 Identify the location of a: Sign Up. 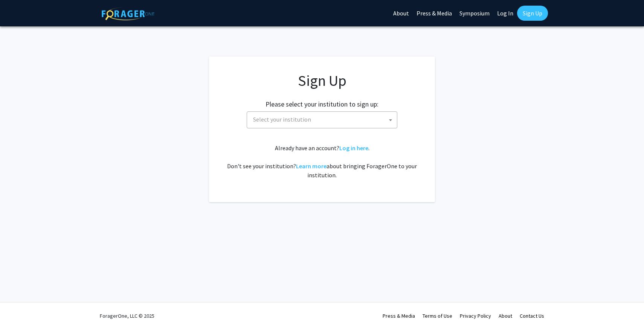
(532, 13).